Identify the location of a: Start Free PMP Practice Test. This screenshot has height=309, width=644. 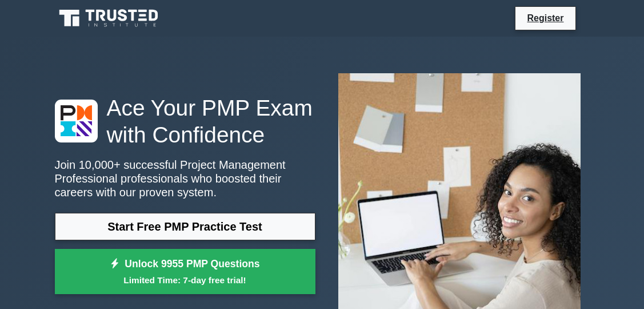
(185, 226).